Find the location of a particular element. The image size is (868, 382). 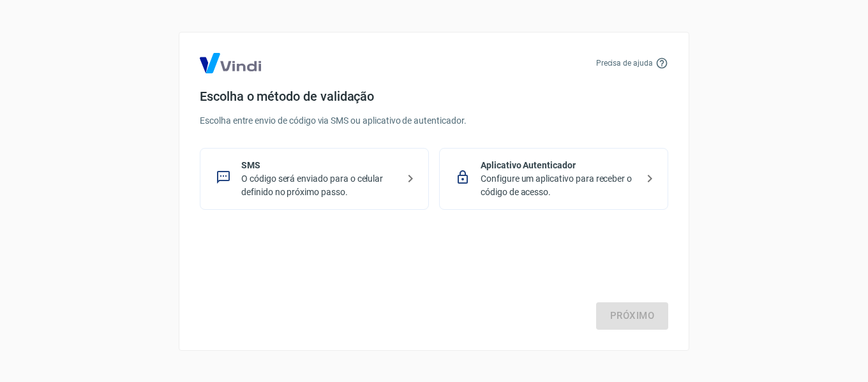

p: SMS is located at coordinates (319, 165).